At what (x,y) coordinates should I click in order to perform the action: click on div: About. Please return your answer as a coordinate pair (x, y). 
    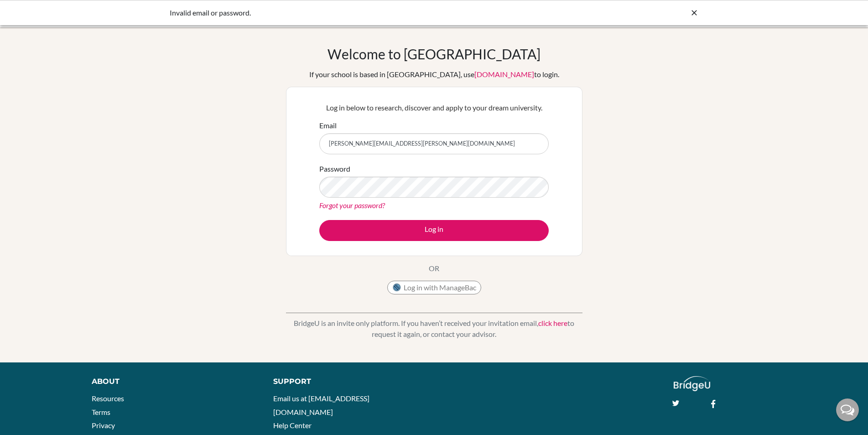
    Looking at the image, I should click on (172, 382).